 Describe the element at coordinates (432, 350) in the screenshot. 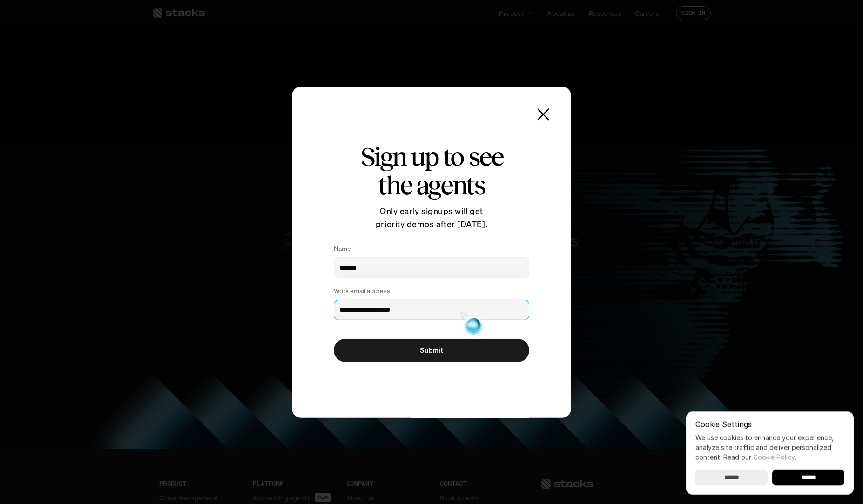

I see `p: Submit` at that location.